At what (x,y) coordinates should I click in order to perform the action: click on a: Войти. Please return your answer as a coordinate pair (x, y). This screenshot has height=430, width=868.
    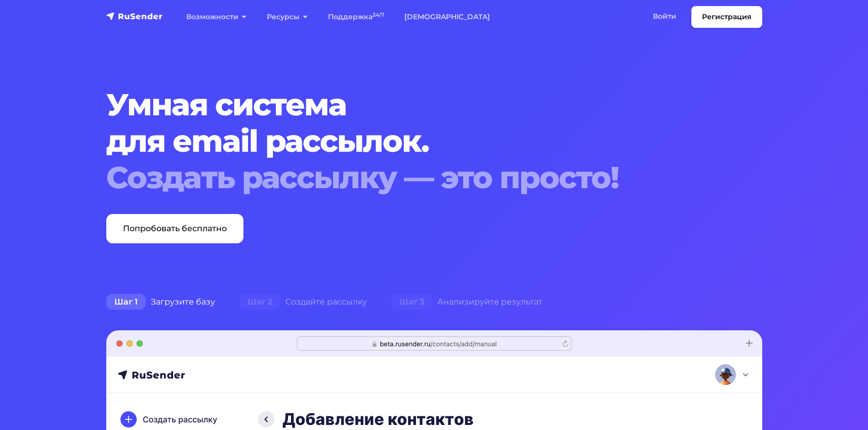
    Looking at the image, I should click on (665, 16).